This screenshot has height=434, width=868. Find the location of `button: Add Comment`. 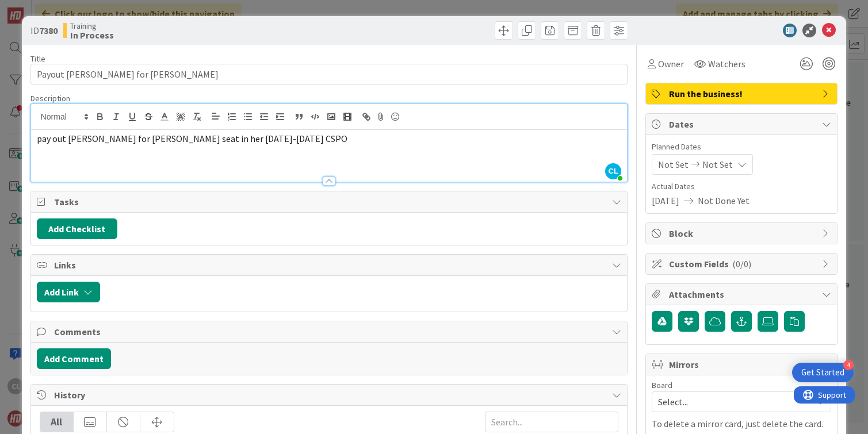

button: Add Comment is located at coordinates (74, 359).